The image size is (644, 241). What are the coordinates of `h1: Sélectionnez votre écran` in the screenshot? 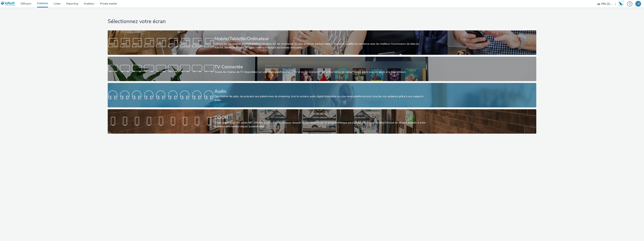 It's located at (322, 22).